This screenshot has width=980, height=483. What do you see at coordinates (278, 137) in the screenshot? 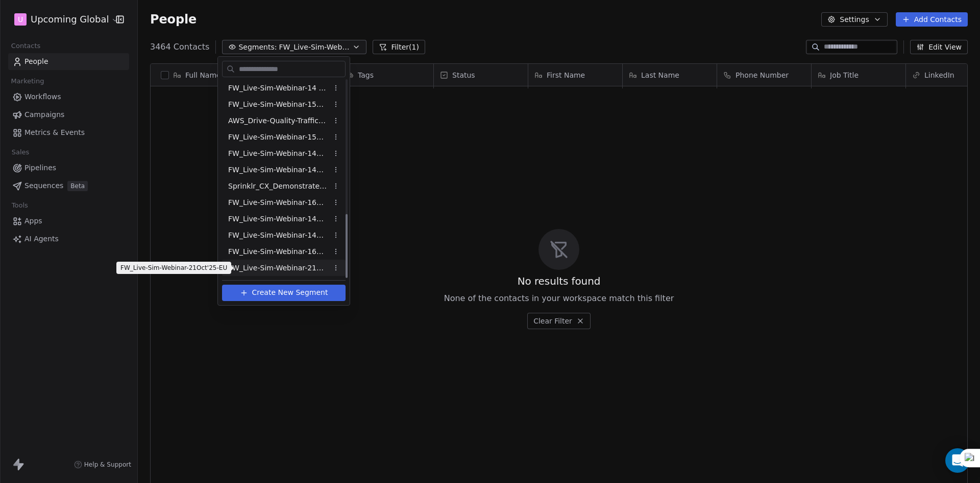
I see `span: FW_Live-Sim-Webinar-15Oct'25-NA` at bounding box center [278, 137].